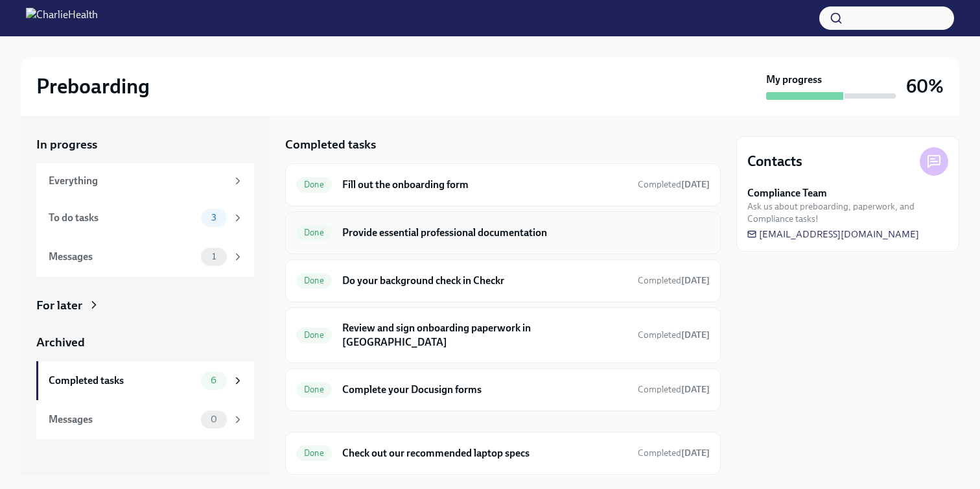 The height and width of the screenshot is (489, 980). Describe the element at coordinates (673, 335) in the screenshot. I see `span: September 18th, 2025 10:49` at that location.